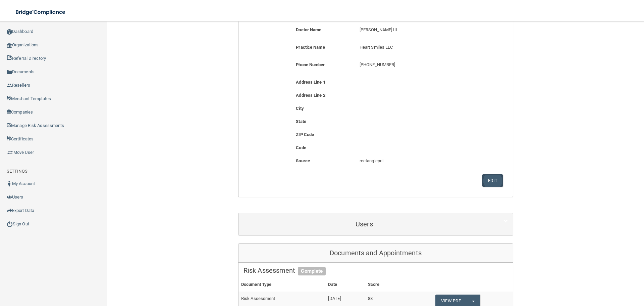  Describe the element at coordinates (345, 284) in the screenshot. I see `th: Date` at that location.